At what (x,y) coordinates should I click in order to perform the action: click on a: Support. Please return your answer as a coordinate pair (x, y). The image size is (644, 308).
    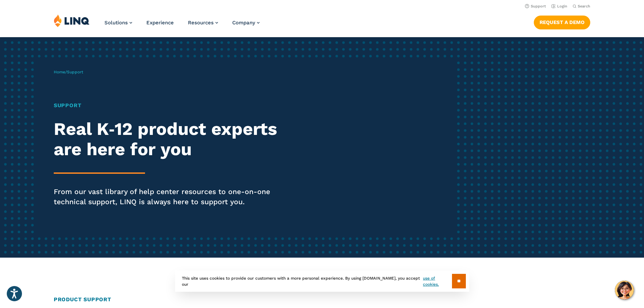
    Looking at the image, I should click on (535, 6).